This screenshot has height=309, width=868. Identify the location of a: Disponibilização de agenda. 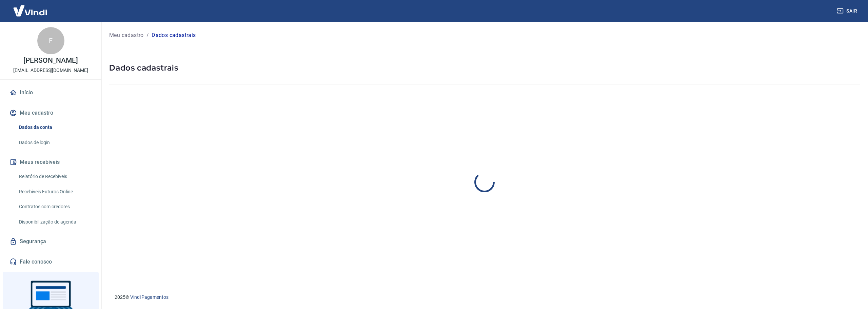
(54, 222).